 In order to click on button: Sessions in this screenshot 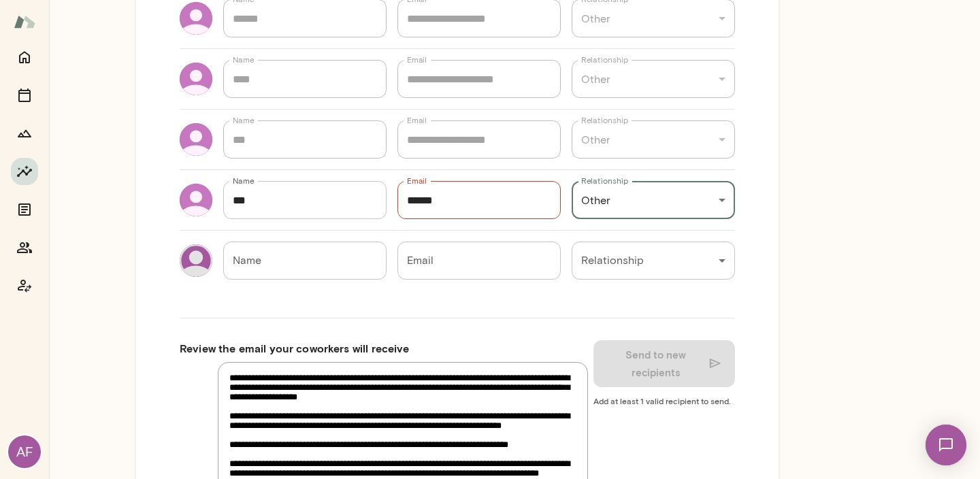, I will do `click(24, 95)`.